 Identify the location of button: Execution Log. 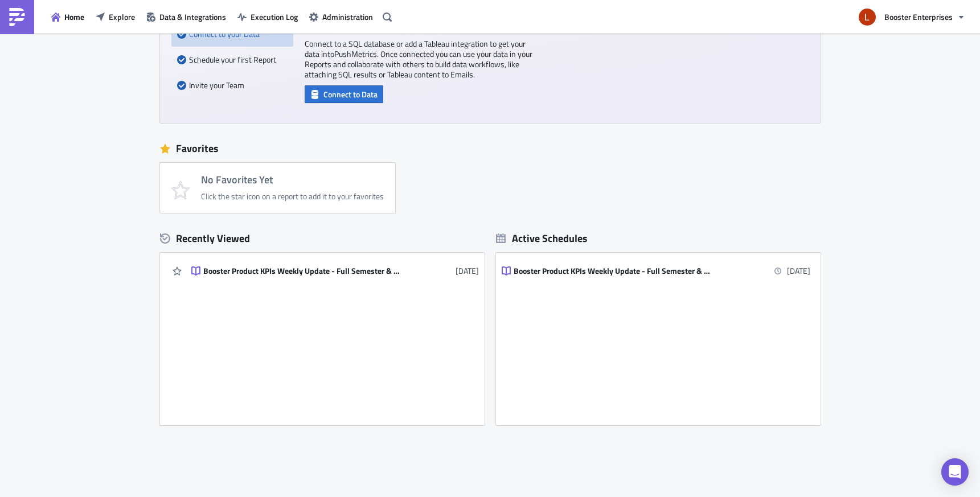
(267, 16).